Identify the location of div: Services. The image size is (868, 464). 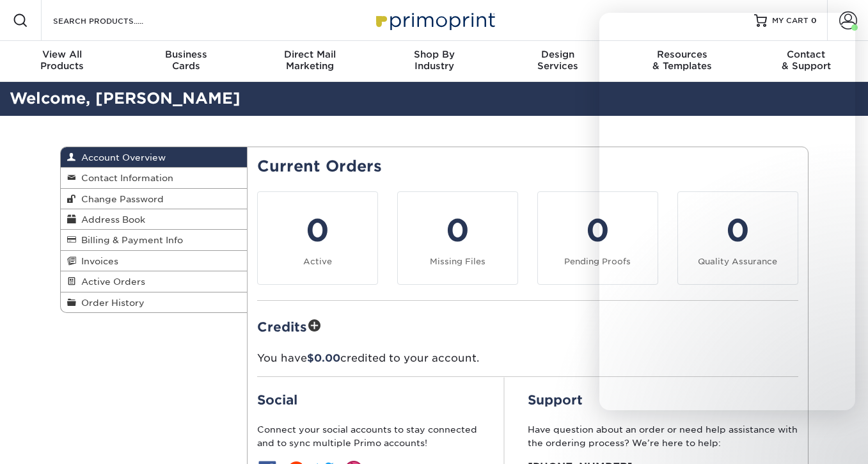
(558, 60).